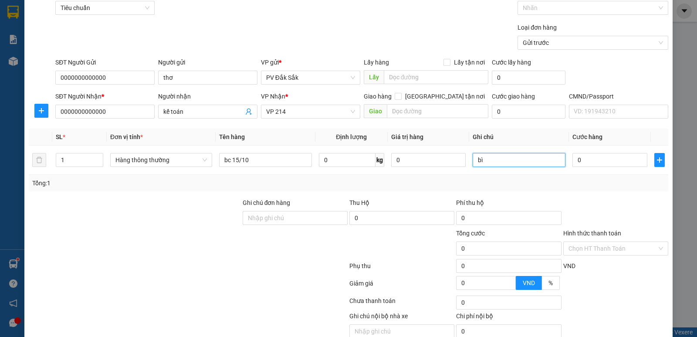  Describe the element at coordinates (39, 160) in the screenshot. I see `button: delete` at that location.